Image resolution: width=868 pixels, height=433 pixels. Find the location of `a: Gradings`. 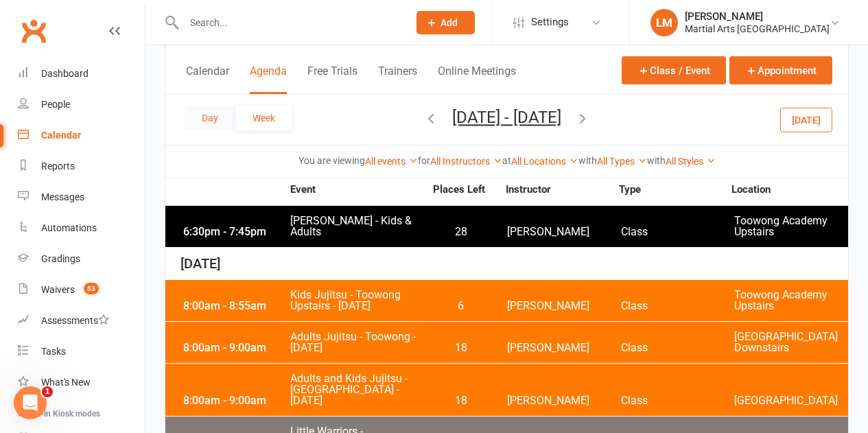

a: Gradings is located at coordinates (81, 259).